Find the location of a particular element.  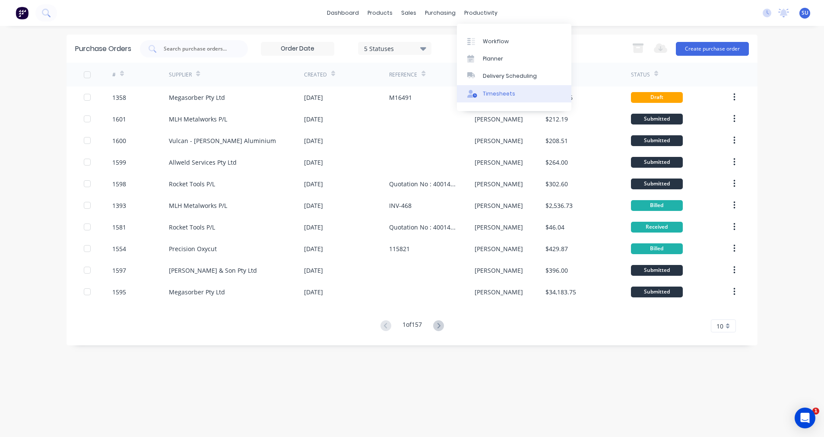

div: Reference is located at coordinates (403, 75).